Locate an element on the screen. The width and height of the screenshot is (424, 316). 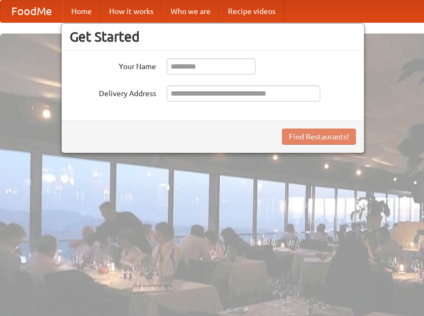
a: How it works is located at coordinates (131, 11).